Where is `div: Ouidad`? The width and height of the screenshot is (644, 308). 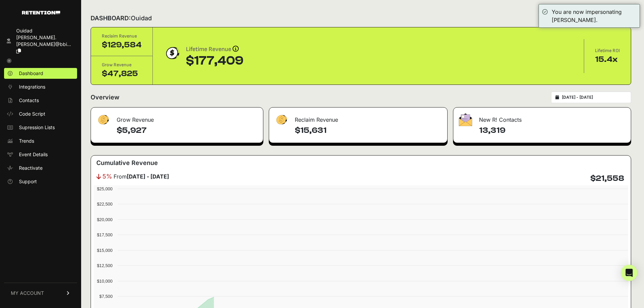 div: Ouidad is located at coordinates (45, 31).